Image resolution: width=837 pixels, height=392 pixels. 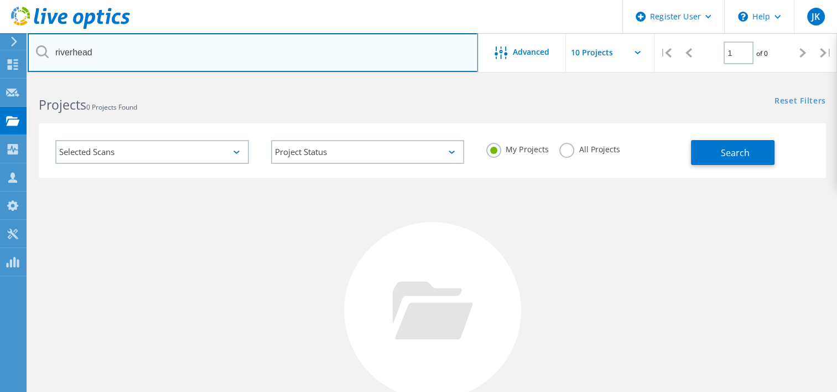 I want to click on input: Search projects by name, owner, ID, company, etc, so click(x=253, y=53).